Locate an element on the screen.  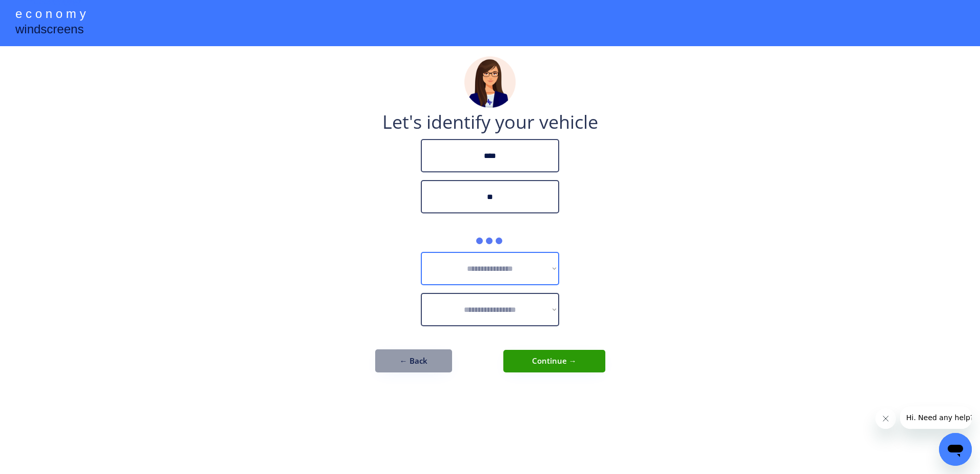
div: windscreens is located at coordinates (49, 30).